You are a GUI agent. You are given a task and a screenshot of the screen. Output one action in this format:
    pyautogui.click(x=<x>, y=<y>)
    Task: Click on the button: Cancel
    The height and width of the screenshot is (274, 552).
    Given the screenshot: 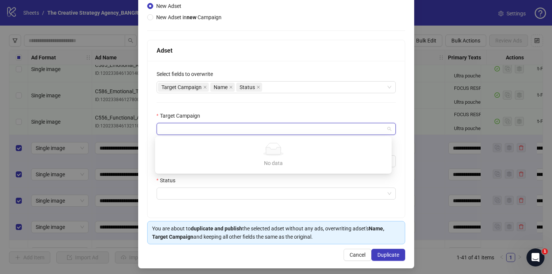 What is the action you would take?
    pyautogui.click(x=357, y=254)
    